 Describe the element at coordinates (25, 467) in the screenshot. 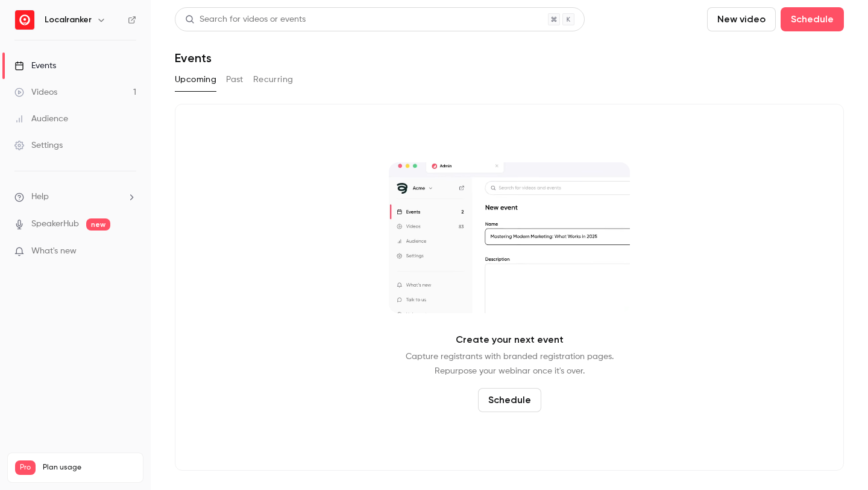

I see `span: Pro` at that location.